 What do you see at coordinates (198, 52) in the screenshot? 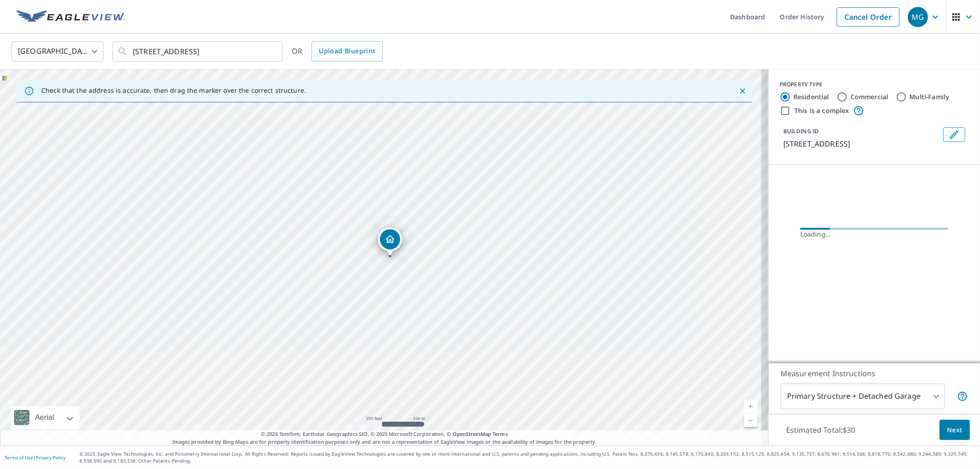
I see `input: Search by address or latitude-longitude` at bounding box center [198, 52].